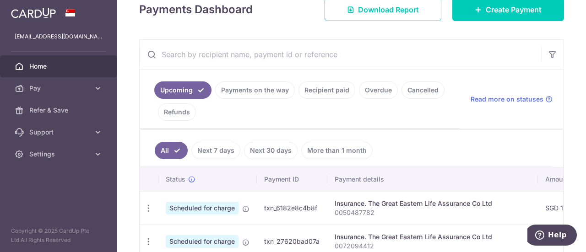 This screenshot has width=586, height=252. Describe the element at coordinates (255, 90) in the screenshot. I see `a: Payments on the way` at that location.